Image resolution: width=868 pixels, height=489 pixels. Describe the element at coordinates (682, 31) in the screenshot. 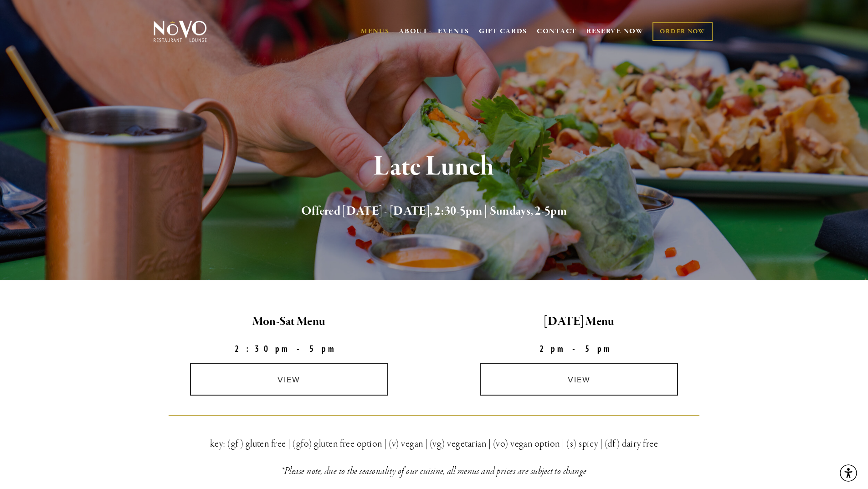

I see `a: ORDER NOW` at that location.